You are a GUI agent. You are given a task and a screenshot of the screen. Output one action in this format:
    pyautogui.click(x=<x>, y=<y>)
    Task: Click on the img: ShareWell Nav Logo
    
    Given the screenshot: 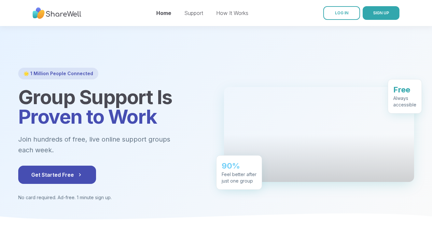 What is the action you would take?
    pyautogui.click(x=57, y=13)
    